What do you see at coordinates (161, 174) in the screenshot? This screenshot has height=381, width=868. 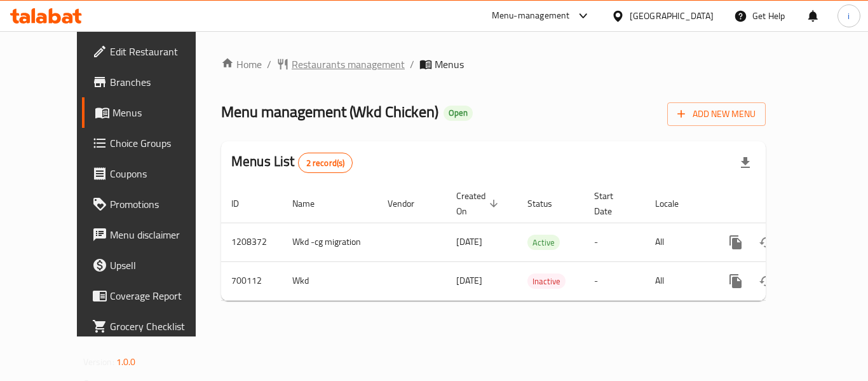 I see `span: Coupons` at bounding box center [161, 174].